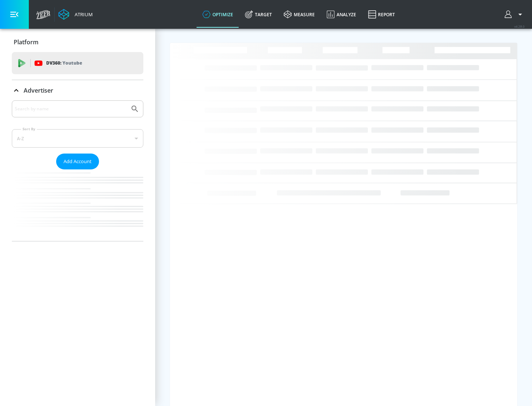  What do you see at coordinates (218, 15) in the screenshot?
I see `a: optimize` at bounding box center [218, 15].